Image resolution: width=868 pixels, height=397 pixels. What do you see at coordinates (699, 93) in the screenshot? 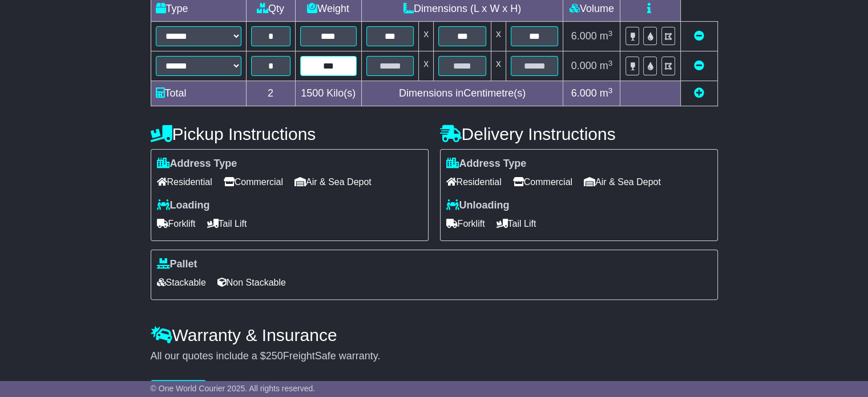
I see `a: Add new item` at bounding box center [699, 93].